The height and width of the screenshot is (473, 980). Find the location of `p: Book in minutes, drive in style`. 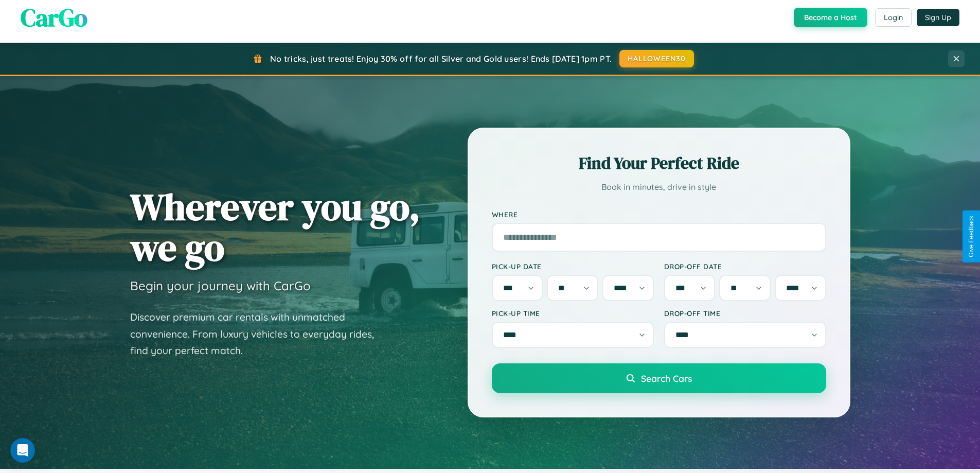

p: Book in minutes, drive in style is located at coordinates (659, 187).